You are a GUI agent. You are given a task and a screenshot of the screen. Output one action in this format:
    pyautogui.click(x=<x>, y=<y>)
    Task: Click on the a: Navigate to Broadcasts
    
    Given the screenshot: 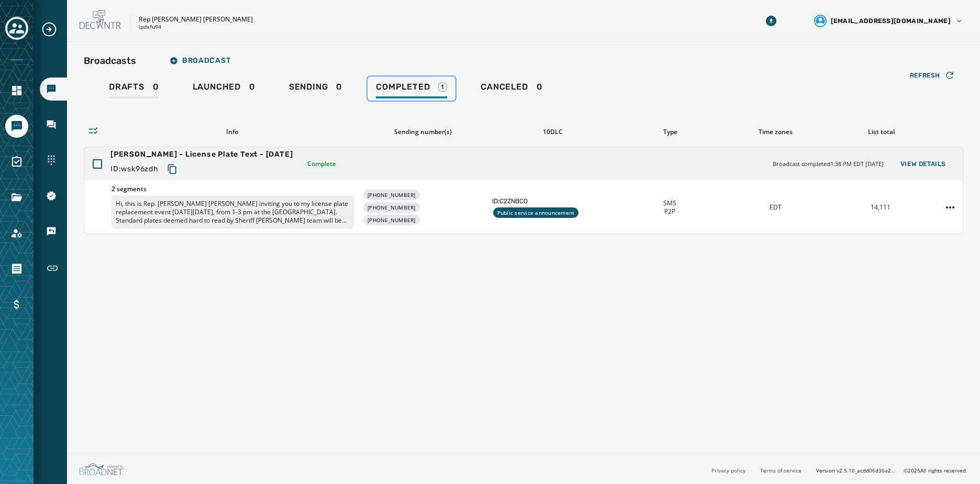 What is the action you would take?
    pyautogui.click(x=53, y=89)
    